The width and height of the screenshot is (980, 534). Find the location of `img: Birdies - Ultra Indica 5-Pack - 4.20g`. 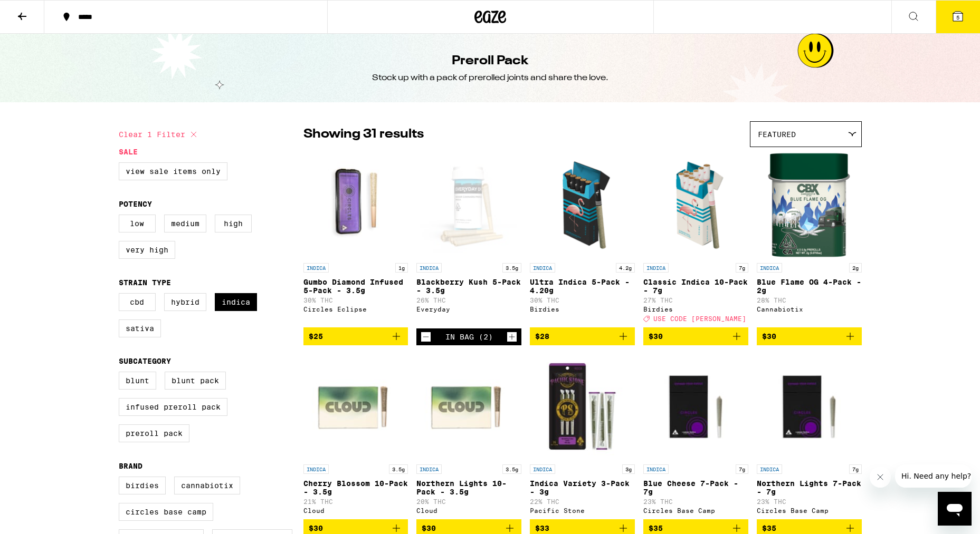

img: Birdies - Ultra Indica 5-Pack - 4.20g is located at coordinates (582, 205).